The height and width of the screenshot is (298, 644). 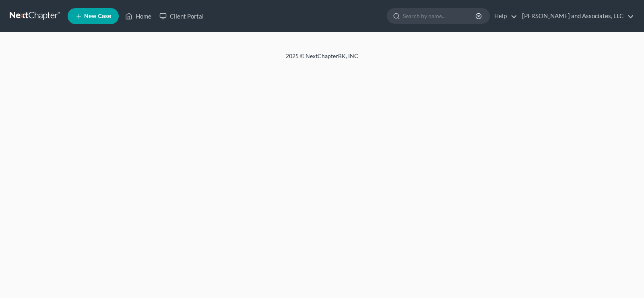 What do you see at coordinates (98, 16) in the screenshot?
I see `span: New Case` at bounding box center [98, 16].